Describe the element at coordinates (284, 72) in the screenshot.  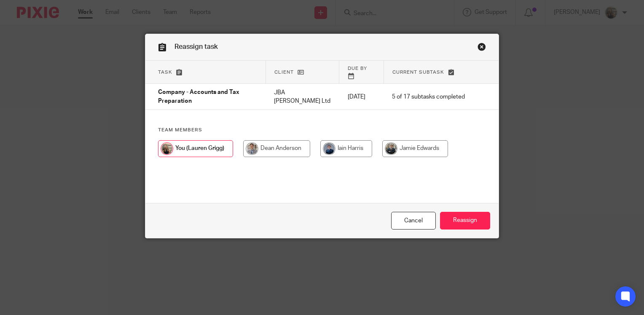
I see `span: Client` at that location.